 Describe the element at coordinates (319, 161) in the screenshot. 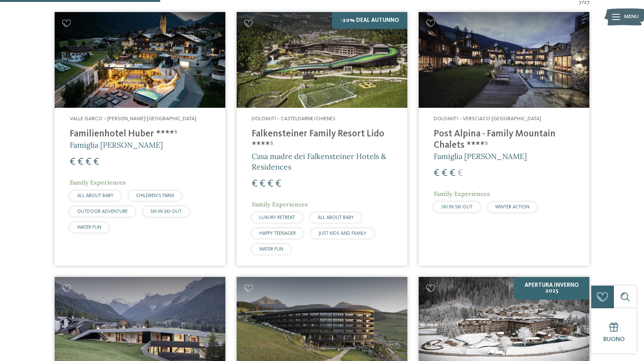

I see `span: Casa madre dei Falkensteiner Hotels & Residences` at that location.